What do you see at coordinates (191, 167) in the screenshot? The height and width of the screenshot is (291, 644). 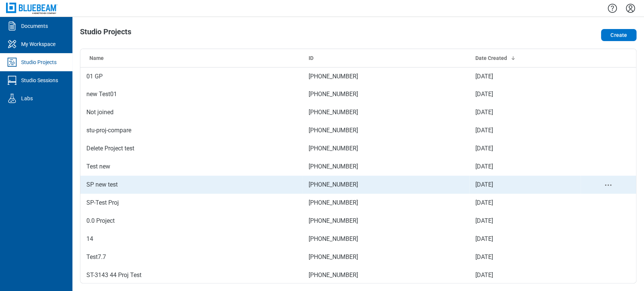 I see `td: Test new` at bounding box center [191, 167].